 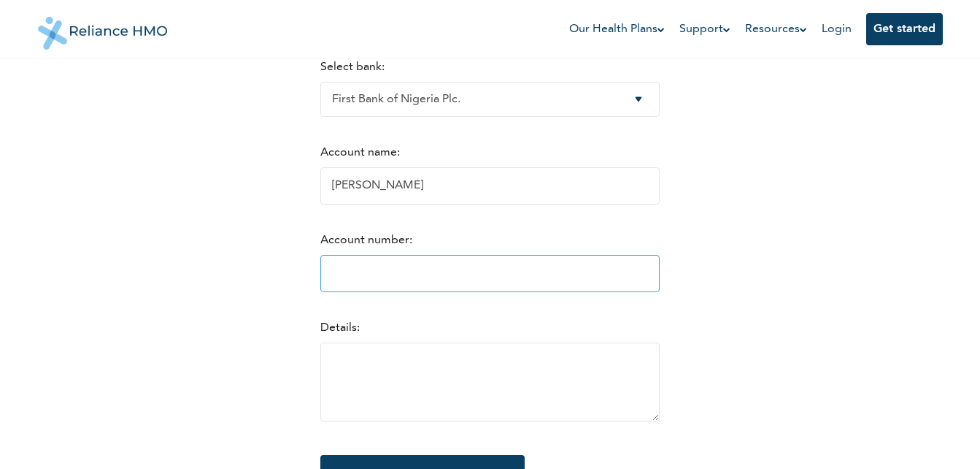 What do you see at coordinates (340, 328) in the screenshot?
I see `label: Details:` at bounding box center [340, 328].